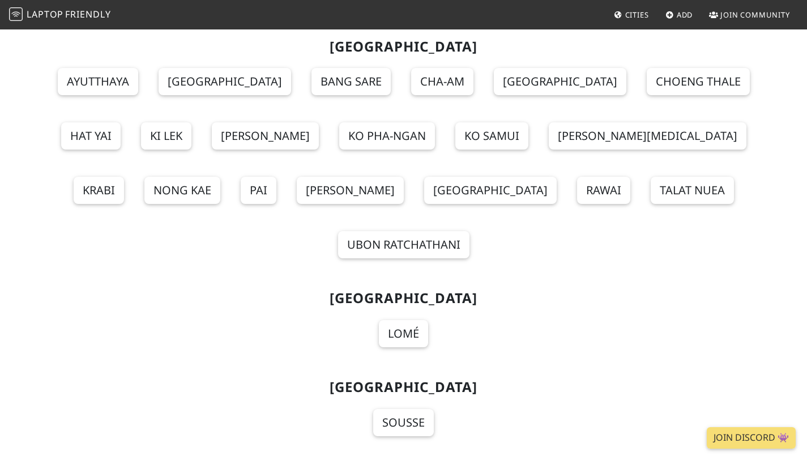 The height and width of the screenshot is (460, 807). What do you see at coordinates (637, 15) in the screenshot?
I see `span: Cities` at bounding box center [637, 15].